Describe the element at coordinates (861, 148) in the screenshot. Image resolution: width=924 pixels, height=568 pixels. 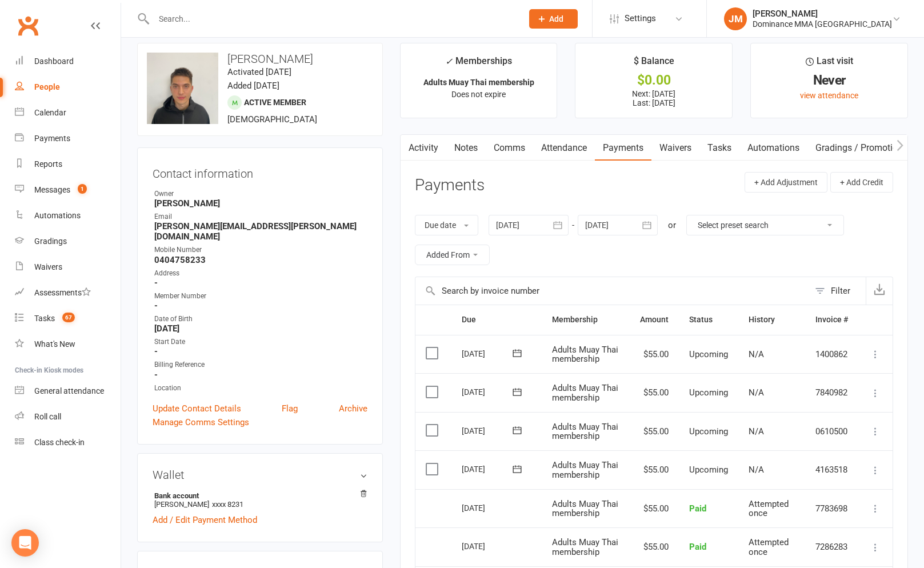
I see `a: Gradings / Promotions` at that location.